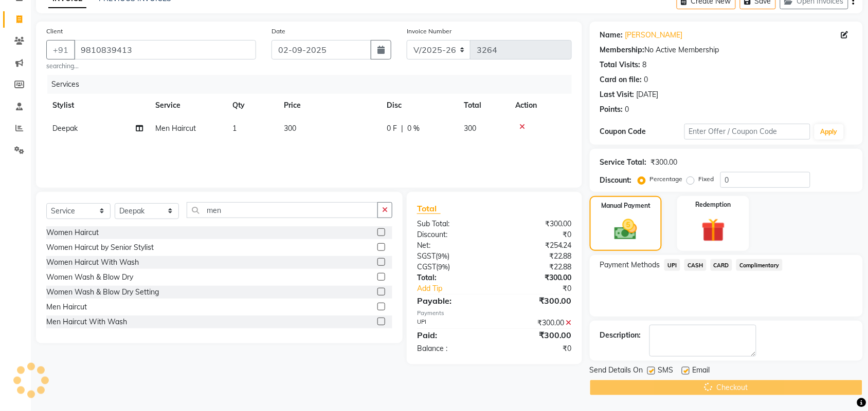  What do you see at coordinates (98, 105) in the screenshot?
I see `th: Stylist` at bounding box center [98, 105].